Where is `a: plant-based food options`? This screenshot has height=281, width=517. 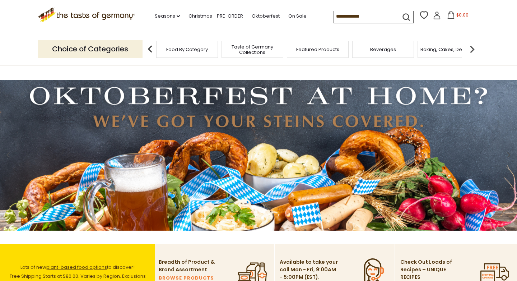
a: plant-based food options is located at coordinates (76, 267).